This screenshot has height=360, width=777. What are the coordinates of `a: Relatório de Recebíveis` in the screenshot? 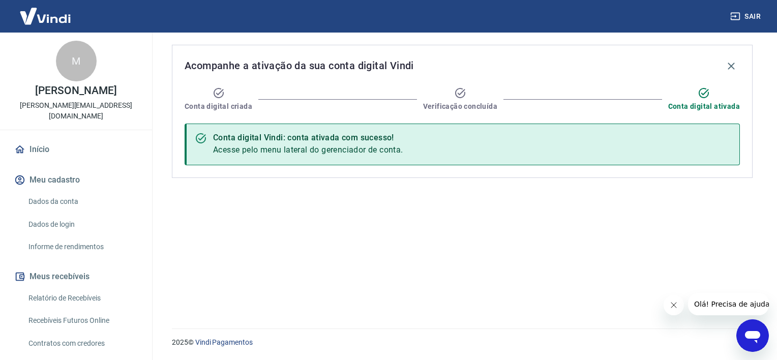 It's located at (82, 298).